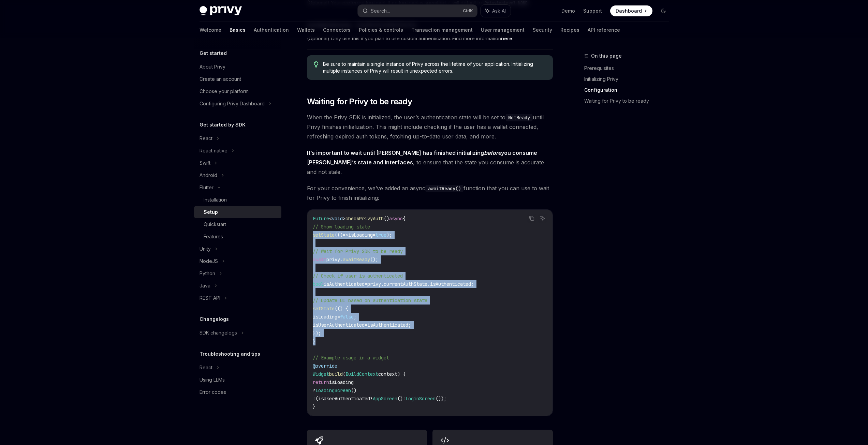 This screenshot has height=445, width=868. Describe the element at coordinates (215, 200) in the screenshot. I see `div: Installation` at that location.